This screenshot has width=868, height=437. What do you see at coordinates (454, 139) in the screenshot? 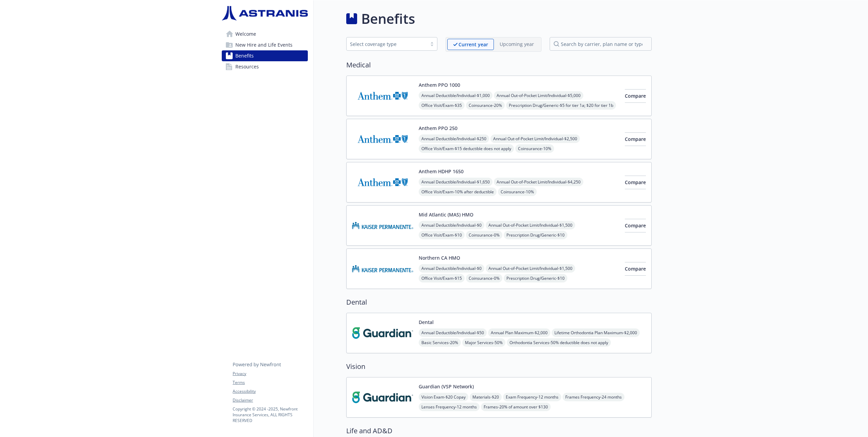
I see `span: Annual Deductible/Individual - $250` at bounding box center [454, 139].